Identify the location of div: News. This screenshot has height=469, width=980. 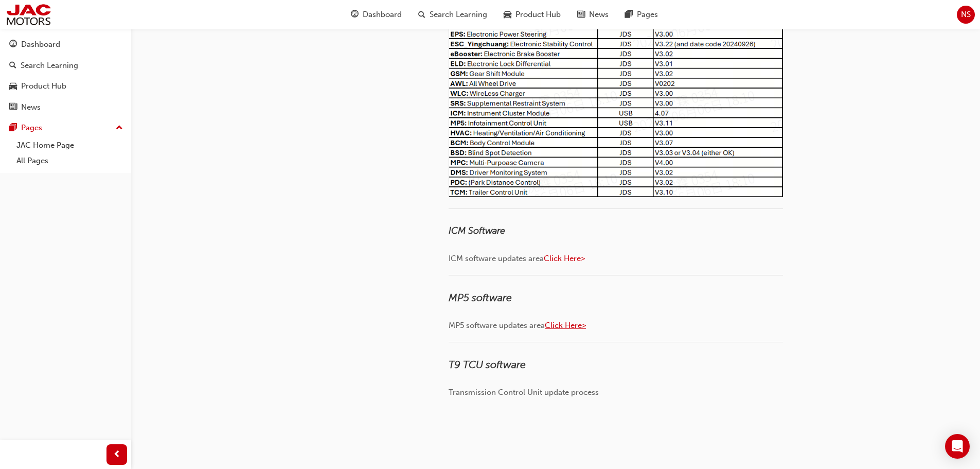
(31, 107).